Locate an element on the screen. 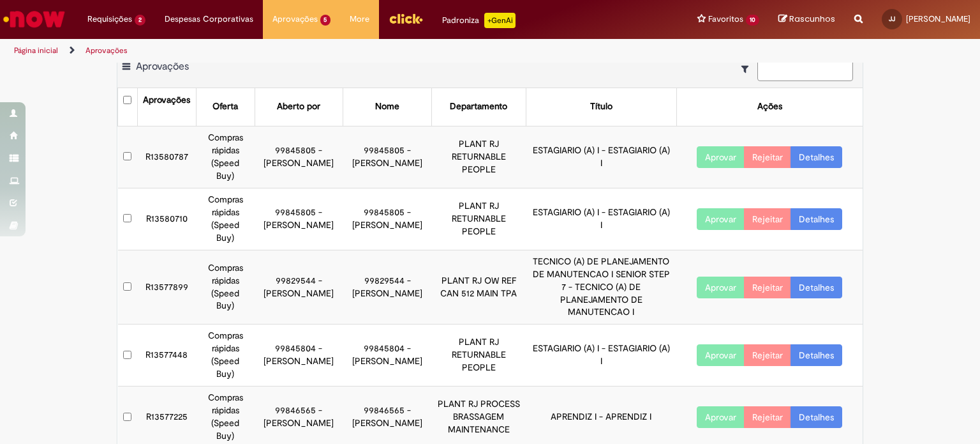 Image resolution: width=980 pixels, height=444 pixels. td: PLANT RJ OW REF CAN 512 MAIN TPA is located at coordinates (479, 287).